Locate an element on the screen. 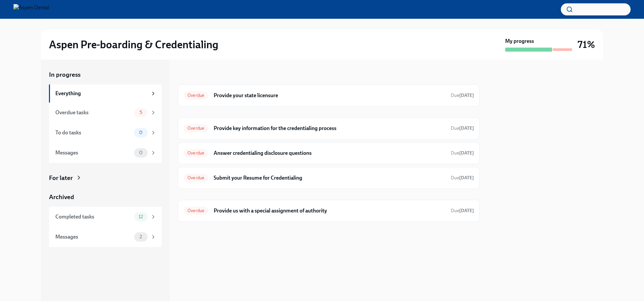 This screenshot has width=644, height=308. h6: Provide your state licensure is located at coordinates (329, 96).